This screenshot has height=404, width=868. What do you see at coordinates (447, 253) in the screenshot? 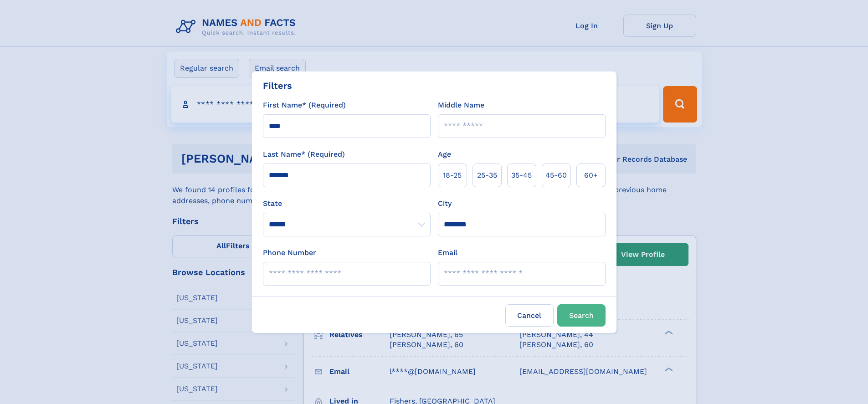
I see `label: Email` at bounding box center [447, 253].